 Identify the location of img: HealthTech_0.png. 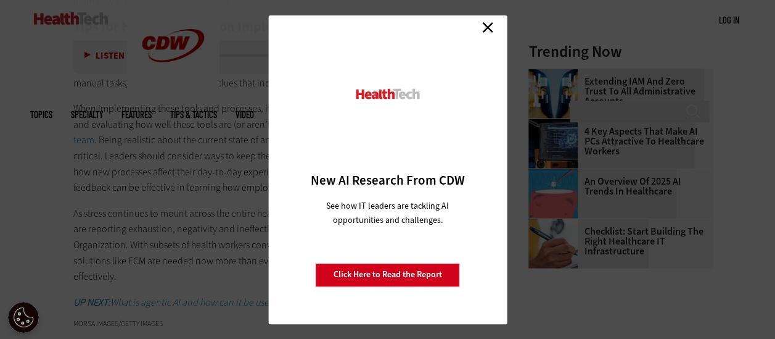
(387, 94).